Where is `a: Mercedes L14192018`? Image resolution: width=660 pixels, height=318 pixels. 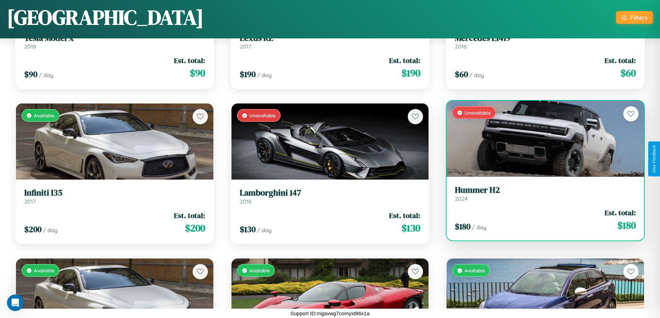
a: Mercedes L14192018 is located at coordinates (545, 42).